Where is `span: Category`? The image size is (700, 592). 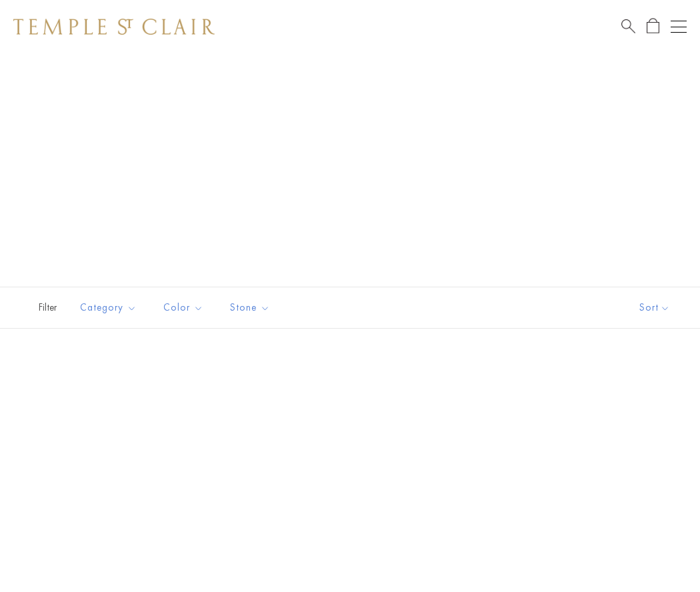 span: Category is located at coordinates (110, 307).